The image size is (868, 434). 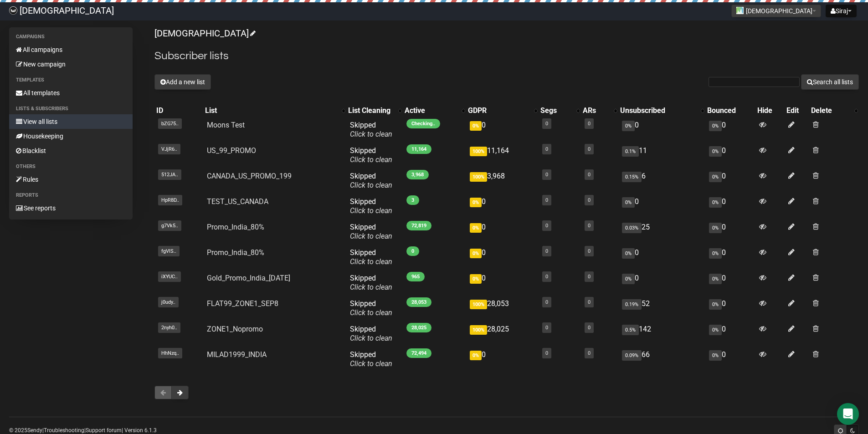 What do you see at coordinates (631, 329) in the screenshot?
I see `span: 0.5%` at bounding box center [631, 329].